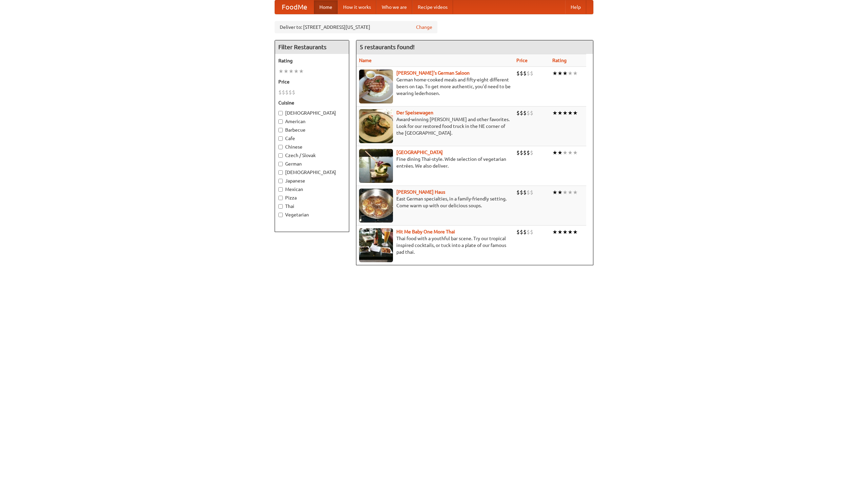 The height and width of the screenshot is (480, 868). I want to click on a: Home, so click(326, 7).